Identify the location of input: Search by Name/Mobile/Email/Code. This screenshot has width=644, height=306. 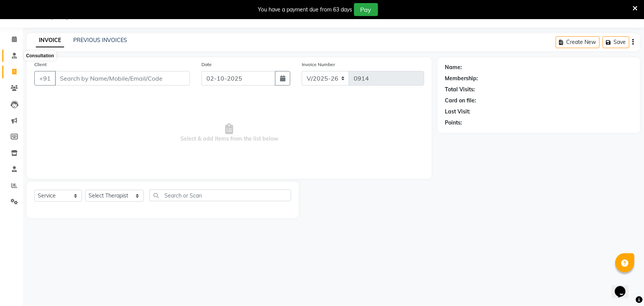
(123, 78).